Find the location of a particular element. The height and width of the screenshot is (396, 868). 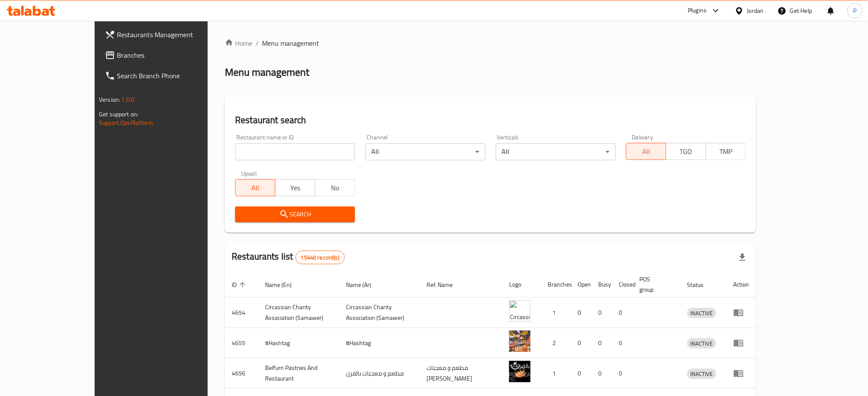

span: TMP is located at coordinates (726, 152).